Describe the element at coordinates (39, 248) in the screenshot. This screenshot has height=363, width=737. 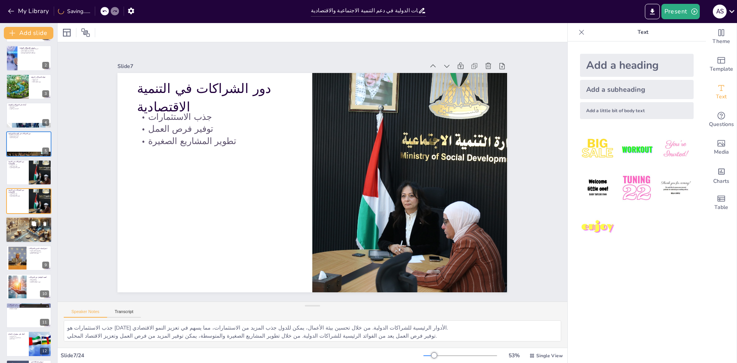
I see `p: استراتيجيات لتعزيز الشراكات` at that location.